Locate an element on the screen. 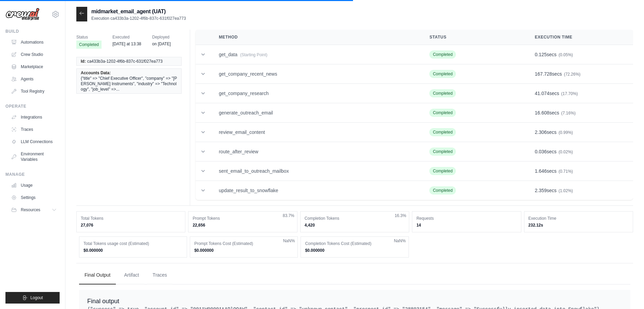 The height and width of the screenshot is (309, 644). td: generate_outreach_email is located at coordinates (316, 113).